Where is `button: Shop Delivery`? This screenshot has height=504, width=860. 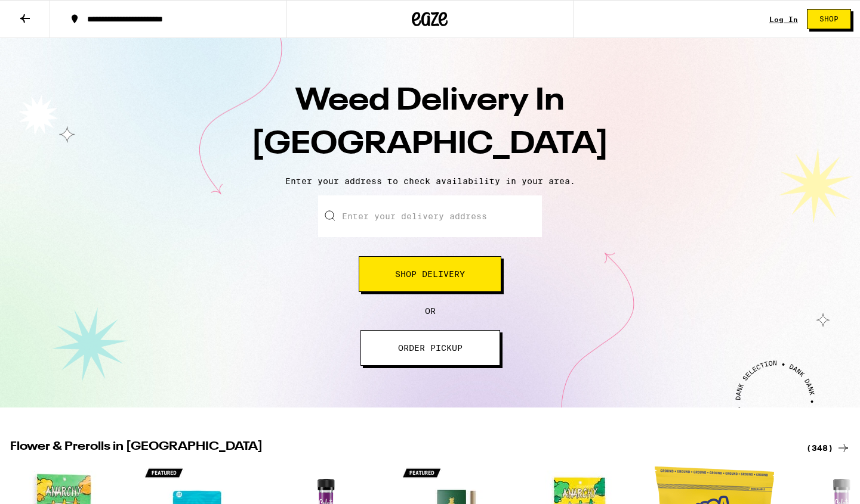 button: Shop Delivery is located at coordinates (430, 275).